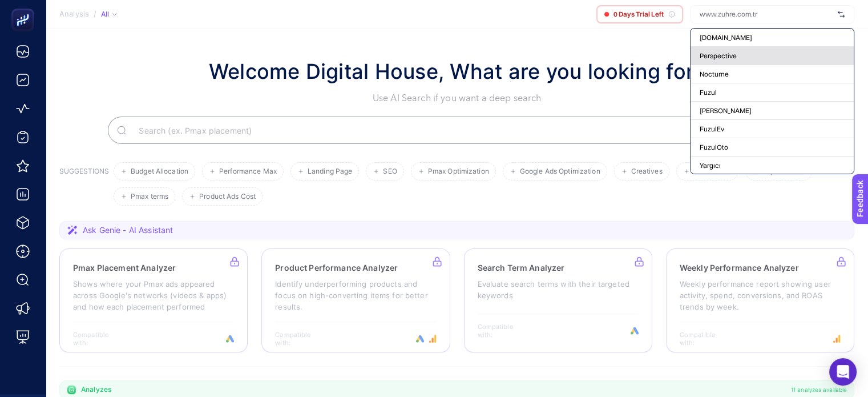 The height and width of the screenshot is (397, 868). I want to click on span: FuzulEv, so click(712, 129).